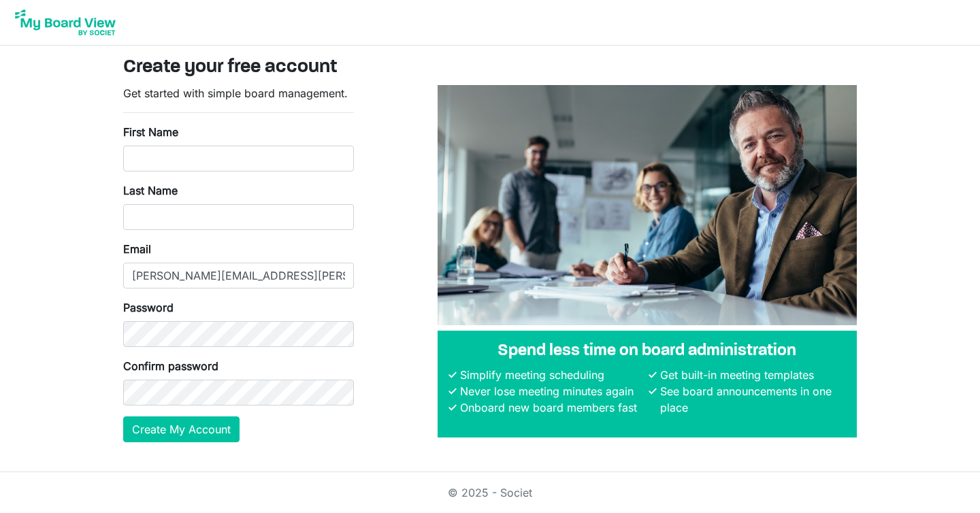  Describe the element at coordinates (150, 191) in the screenshot. I see `label: Last Name` at that location.